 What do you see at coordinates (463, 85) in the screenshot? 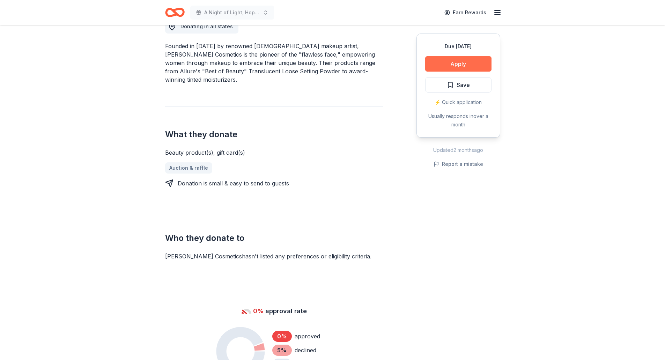
I see `span: Save` at bounding box center [463, 85].